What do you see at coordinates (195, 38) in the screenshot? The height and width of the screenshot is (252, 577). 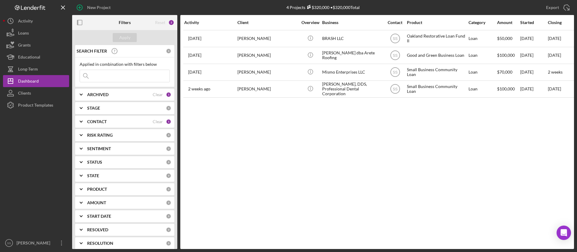 I see `time: 2025-09-22 21:29` at bounding box center [195, 38].